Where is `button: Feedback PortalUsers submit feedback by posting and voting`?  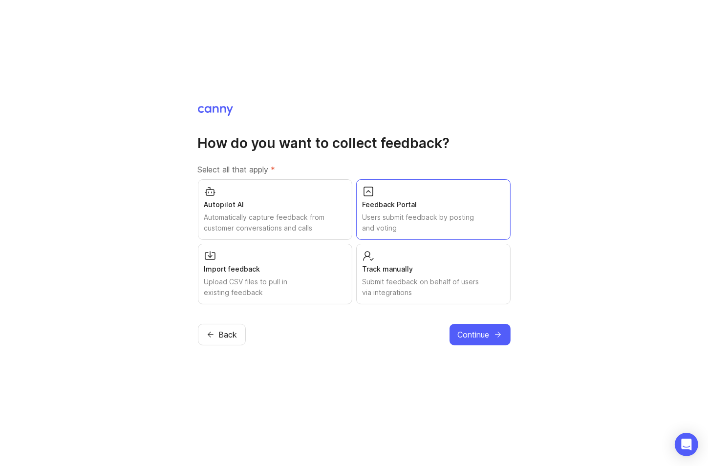 button: Feedback PortalUsers submit feedback by posting and voting is located at coordinates (433, 210).